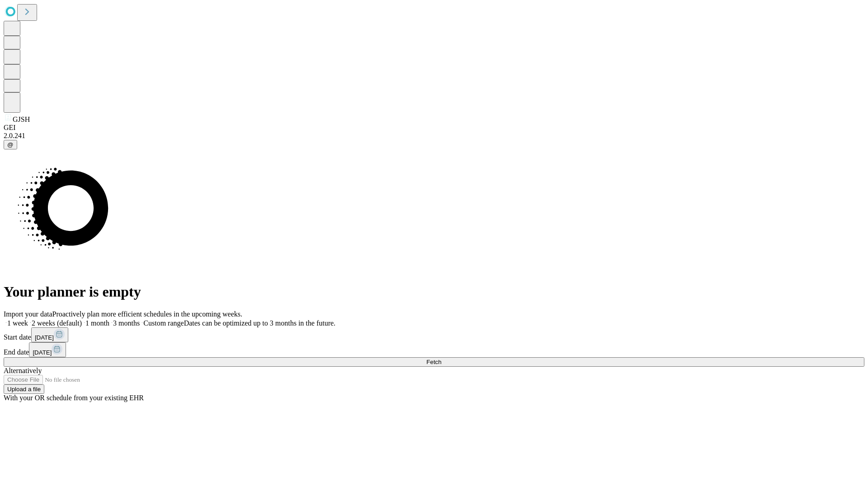 The height and width of the screenshot is (489, 868). I want to click on div: GEI, so click(434, 128).